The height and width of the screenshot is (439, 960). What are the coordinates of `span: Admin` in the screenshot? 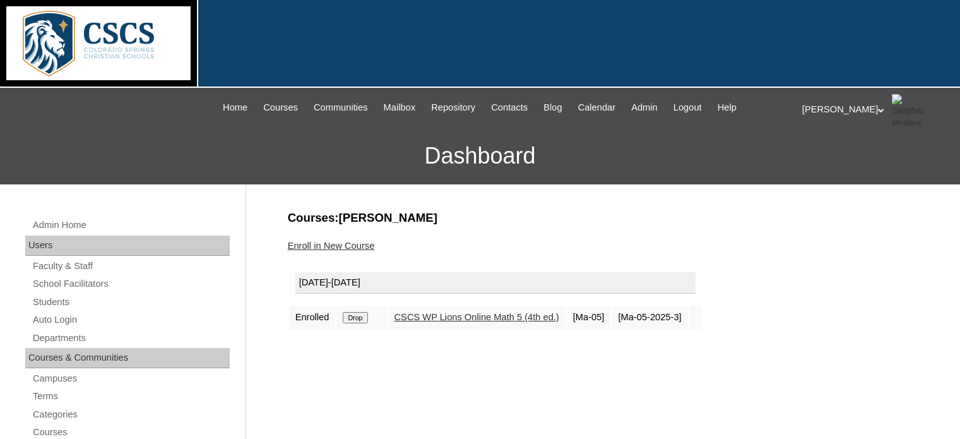 It's located at (644, 107).